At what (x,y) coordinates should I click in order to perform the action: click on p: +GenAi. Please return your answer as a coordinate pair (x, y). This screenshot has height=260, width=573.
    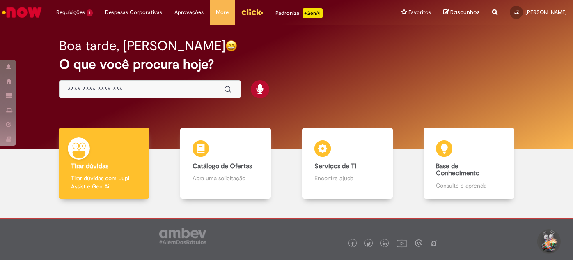
    Looking at the image, I should click on (313, 13).